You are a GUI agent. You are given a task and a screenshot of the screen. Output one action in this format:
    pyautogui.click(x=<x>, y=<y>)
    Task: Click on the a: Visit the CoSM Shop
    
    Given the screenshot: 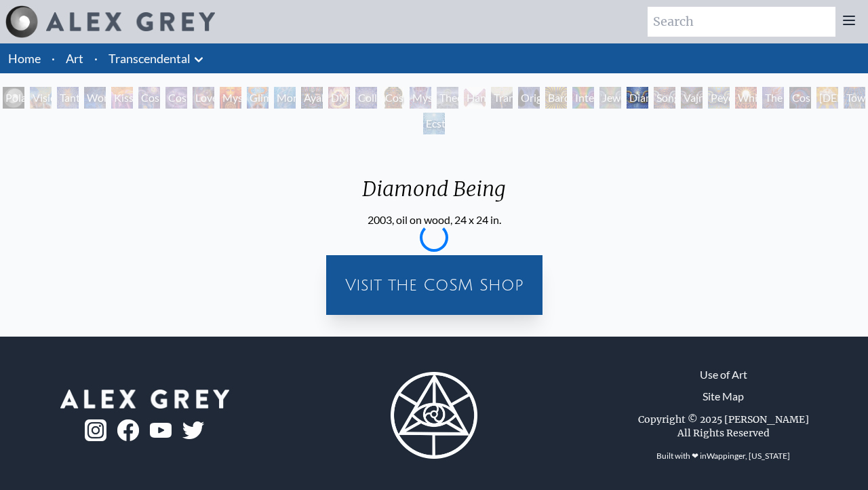 What is the action you would take?
    pyautogui.click(x=434, y=285)
    